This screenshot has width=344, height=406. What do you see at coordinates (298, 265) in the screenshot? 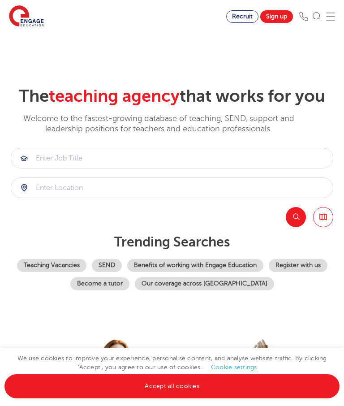
I see `a: Register with us` at bounding box center [298, 265].